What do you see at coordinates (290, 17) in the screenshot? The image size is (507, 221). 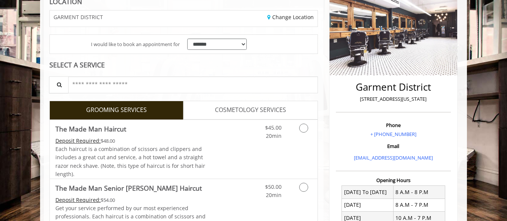 I see `a: Change Location` at bounding box center [290, 17].